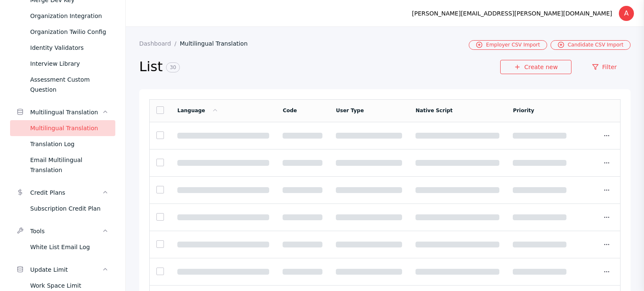 The width and height of the screenshot is (644, 291). What do you see at coordinates (62, 16) in the screenshot?
I see `a: Organization Integration` at bounding box center [62, 16].